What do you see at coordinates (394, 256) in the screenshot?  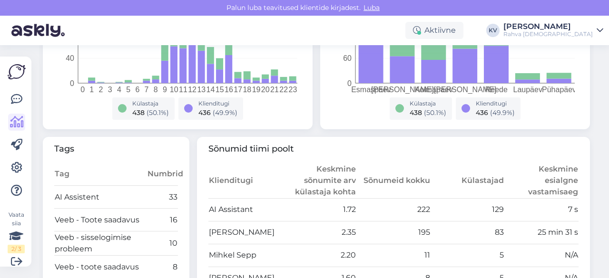 I see `td: 11` at bounding box center [394, 256].